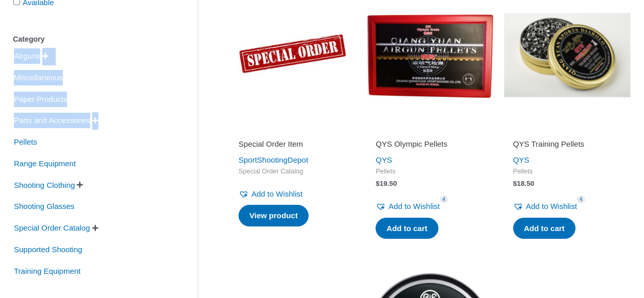  I want to click on span: Shooting Clothing, so click(44, 186).